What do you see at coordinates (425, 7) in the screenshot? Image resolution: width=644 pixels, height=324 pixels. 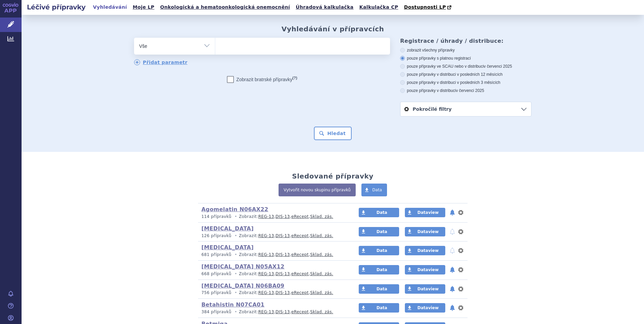 I see `span: Dostupnosti LP` at bounding box center [425, 7].